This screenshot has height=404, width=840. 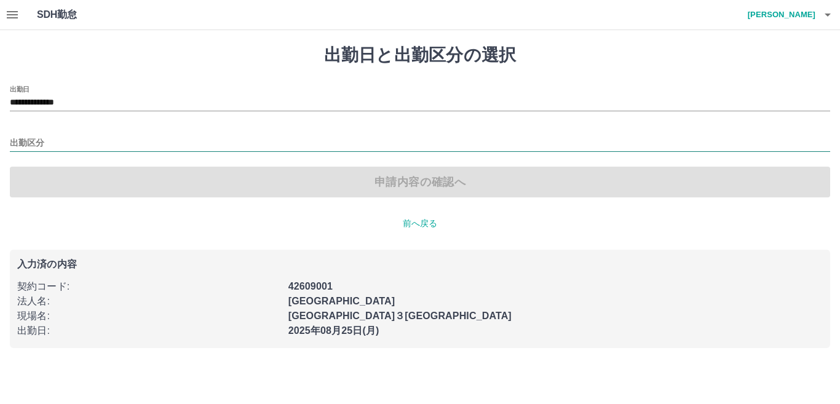 What do you see at coordinates (149, 331) in the screenshot?
I see `p: 出勤日 :` at bounding box center [149, 331].